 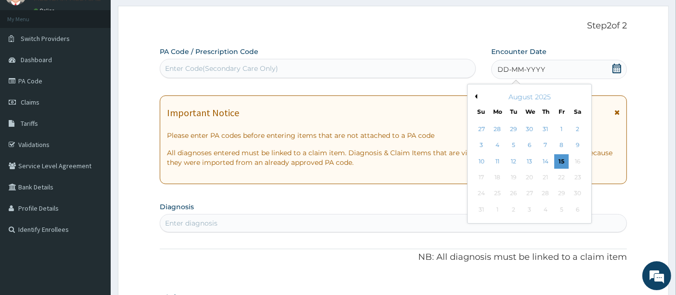 I want to click on div: Not available Sunday, August 17th, 2025, so click(x=482, y=177).